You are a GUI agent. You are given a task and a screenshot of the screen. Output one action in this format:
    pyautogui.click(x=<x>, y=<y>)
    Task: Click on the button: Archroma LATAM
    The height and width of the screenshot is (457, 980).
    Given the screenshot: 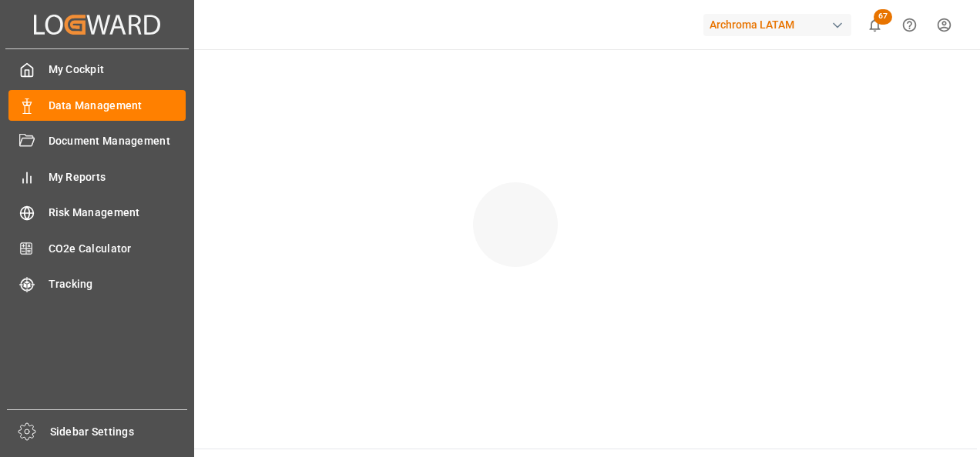 What is the action you would take?
    pyautogui.click(x=780, y=25)
    